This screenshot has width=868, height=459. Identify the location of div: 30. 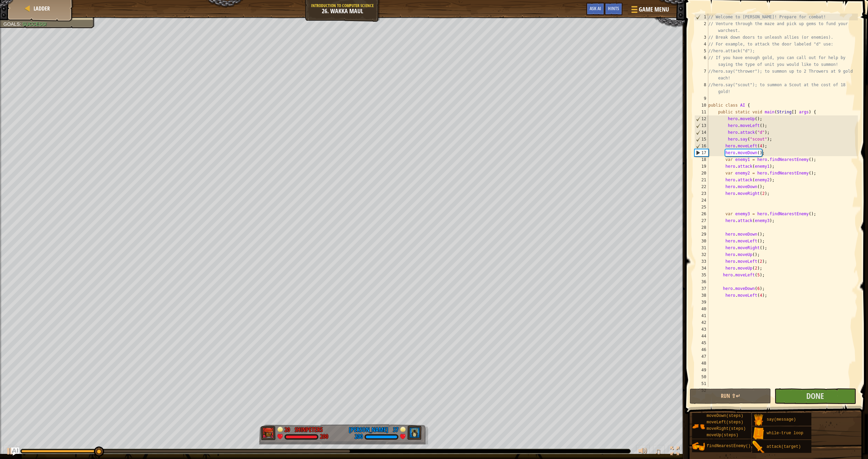
(701, 241).